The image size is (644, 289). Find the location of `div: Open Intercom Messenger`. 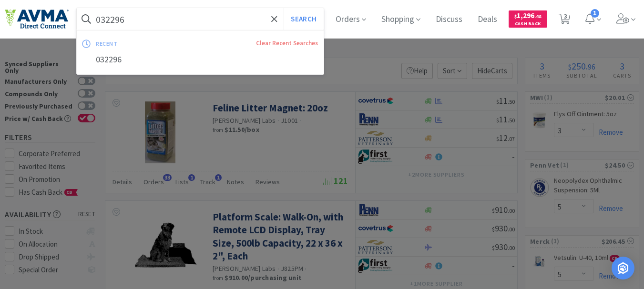

div: Open Intercom Messenger is located at coordinates (623, 268).